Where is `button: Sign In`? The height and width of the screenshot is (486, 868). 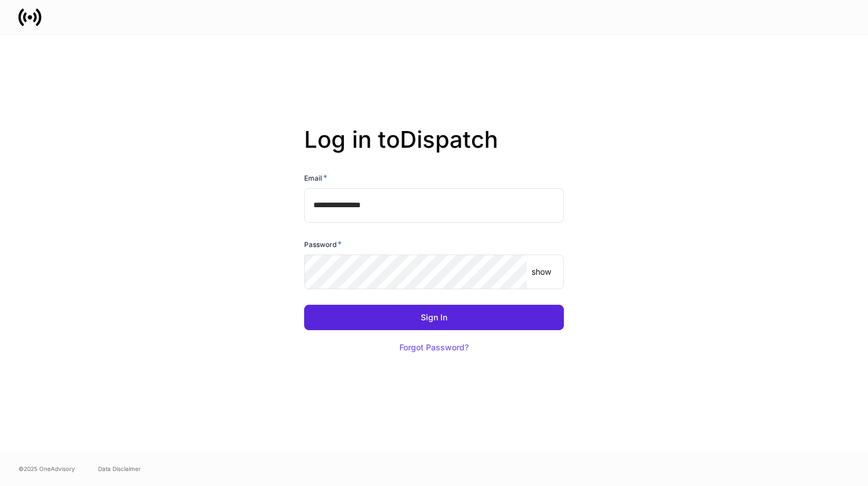
button: Sign In is located at coordinates (434, 318).